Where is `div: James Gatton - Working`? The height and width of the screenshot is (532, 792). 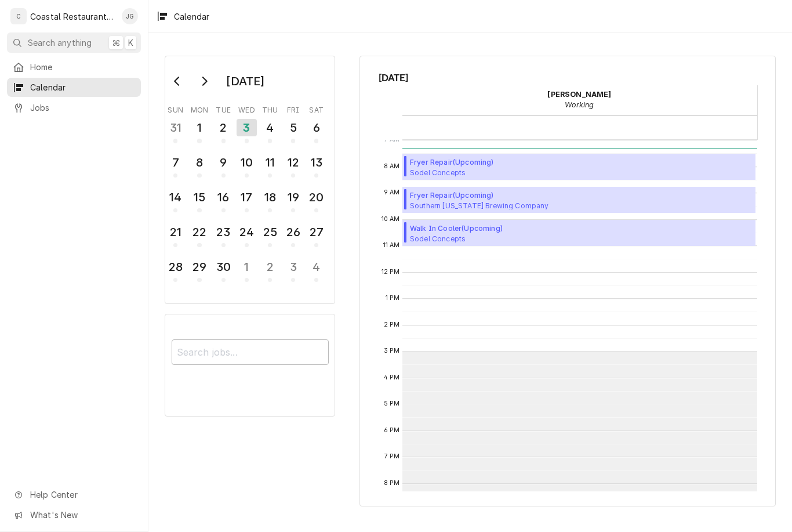
div: James Gatton - Working is located at coordinates (580, 100).